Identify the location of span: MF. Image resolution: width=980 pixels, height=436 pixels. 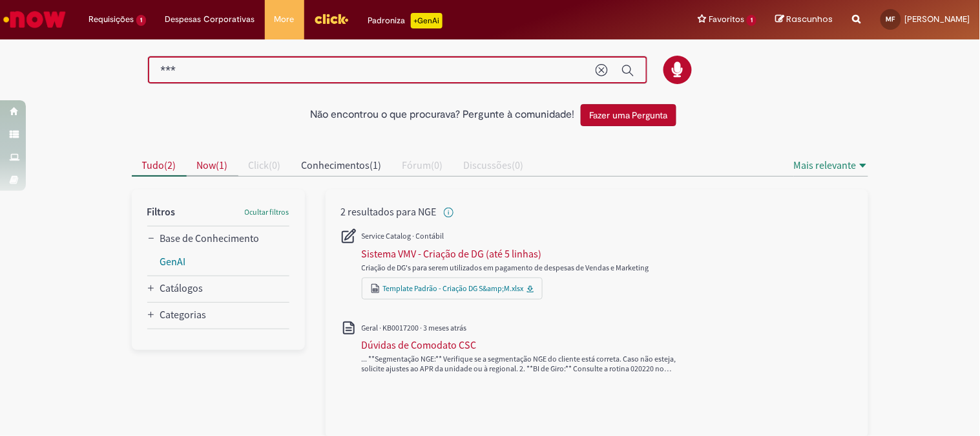
(891, 19).